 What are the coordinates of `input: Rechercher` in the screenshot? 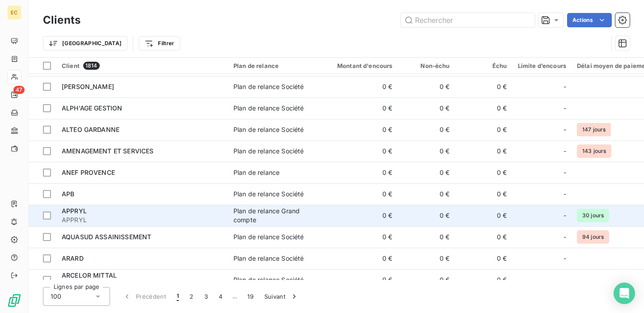 It's located at (468, 20).